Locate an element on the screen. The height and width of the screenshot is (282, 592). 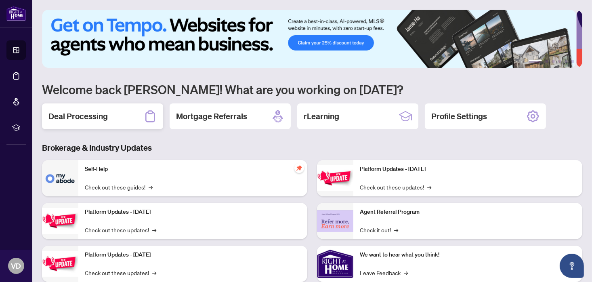
button: 1 is located at coordinates (535, 61).